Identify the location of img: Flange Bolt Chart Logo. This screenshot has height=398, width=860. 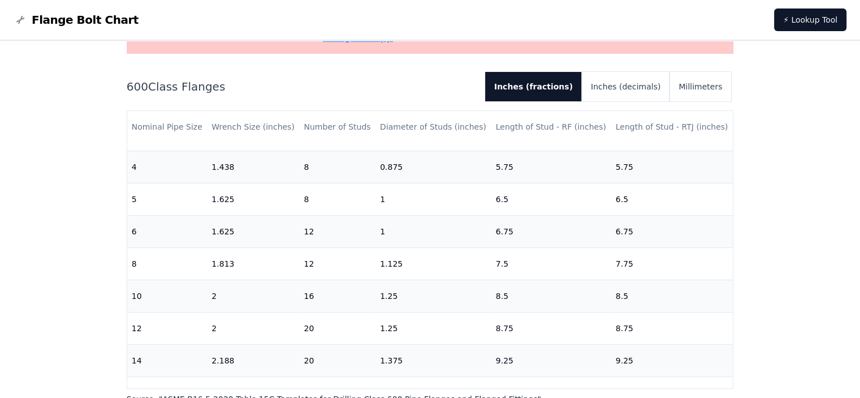
(20, 20).